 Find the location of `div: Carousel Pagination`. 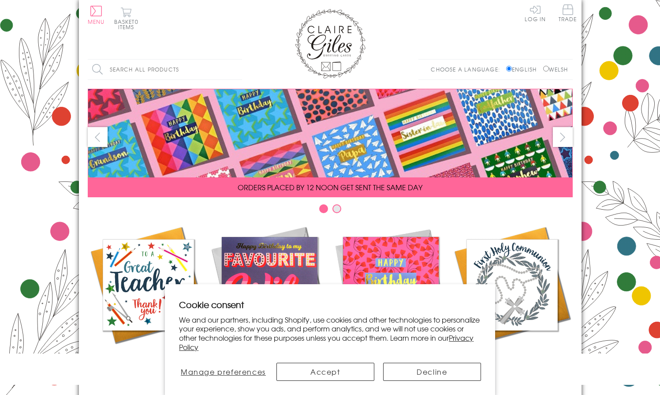

div: Carousel Pagination is located at coordinates (330, 210).